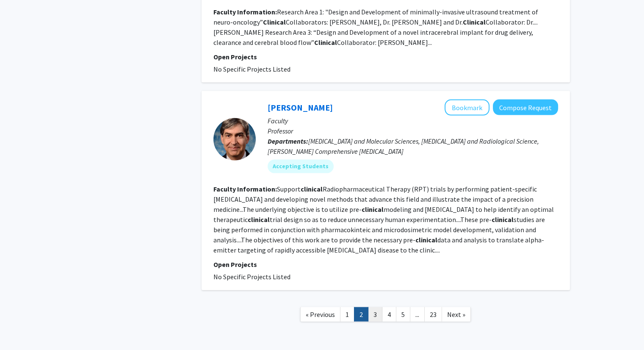  I want to click on button: Add George Sgouros to Bookmarks, so click(467, 108).